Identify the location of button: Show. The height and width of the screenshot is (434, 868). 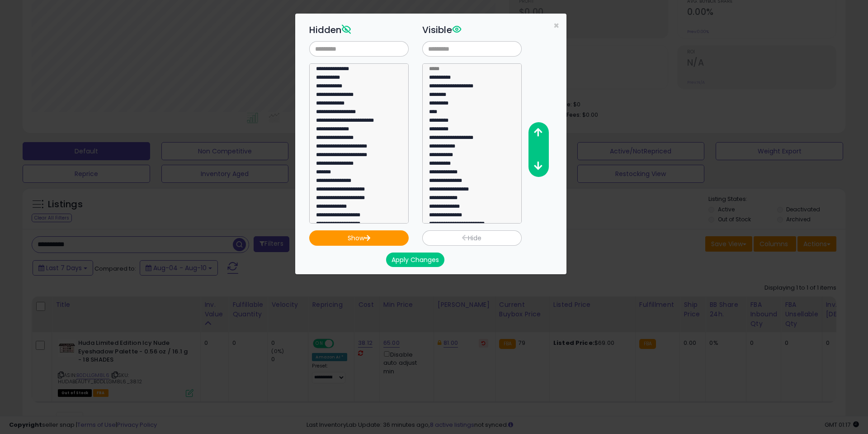
(359, 238).